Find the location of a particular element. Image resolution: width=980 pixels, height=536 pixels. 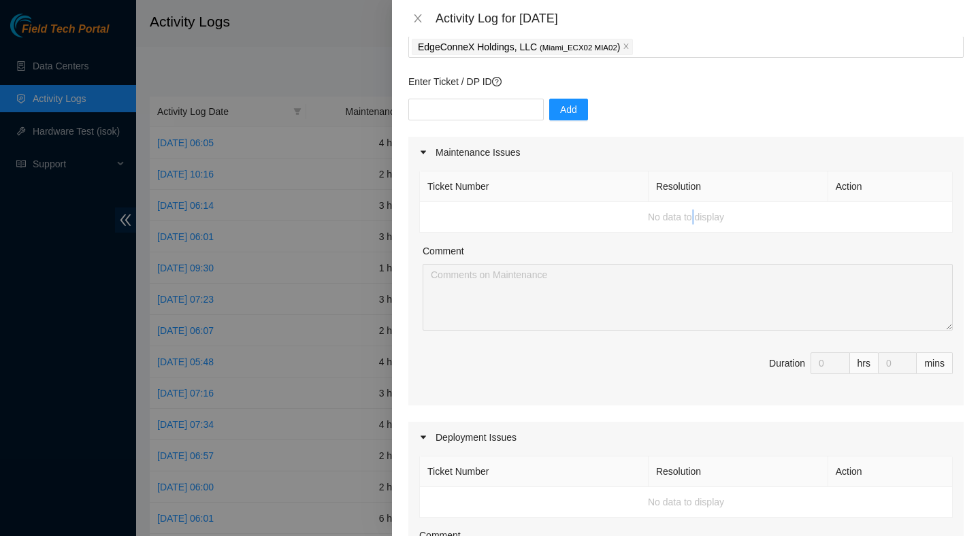

div: Maintenance Issues is located at coordinates (686, 152).